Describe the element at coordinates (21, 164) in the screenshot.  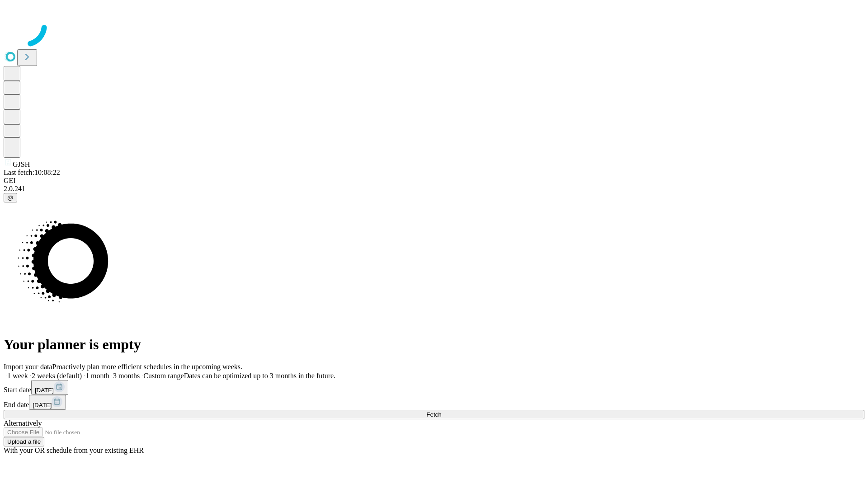
I see `span: GJSH` at that location.